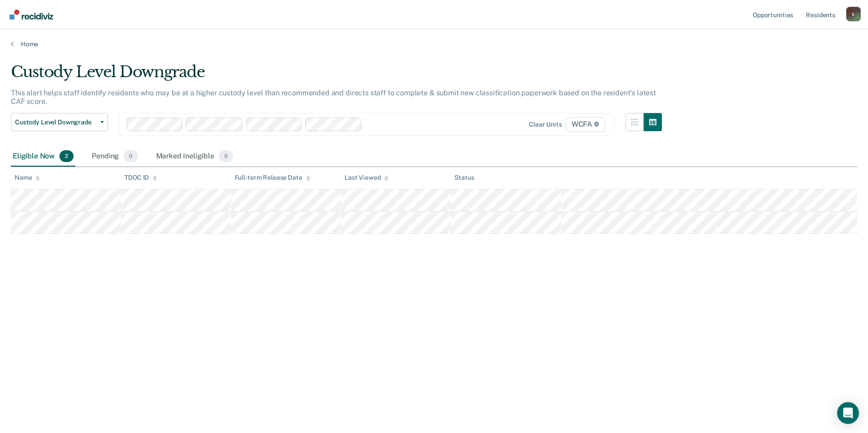 Image resolution: width=868 pixels, height=433 pixels. What do you see at coordinates (585, 125) in the screenshot?
I see `span: WCFA` at bounding box center [585, 125].